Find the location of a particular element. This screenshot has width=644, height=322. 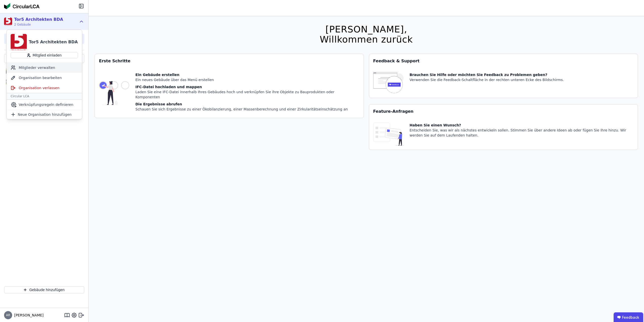

div: Willkommen zurück is located at coordinates (366, 40).